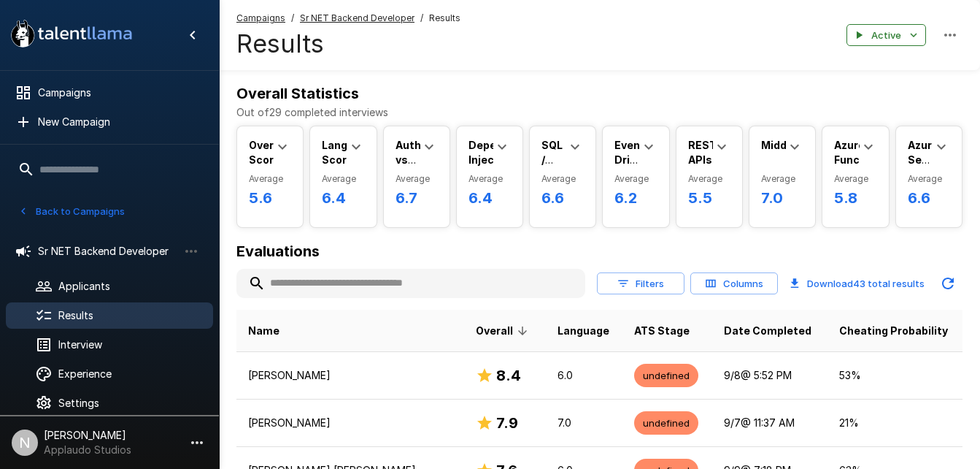 The height and width of the screenshot is (469, 980). Describe the element at coordinates (348, 44) in the screenshot. I see `h4: Results` at that location.